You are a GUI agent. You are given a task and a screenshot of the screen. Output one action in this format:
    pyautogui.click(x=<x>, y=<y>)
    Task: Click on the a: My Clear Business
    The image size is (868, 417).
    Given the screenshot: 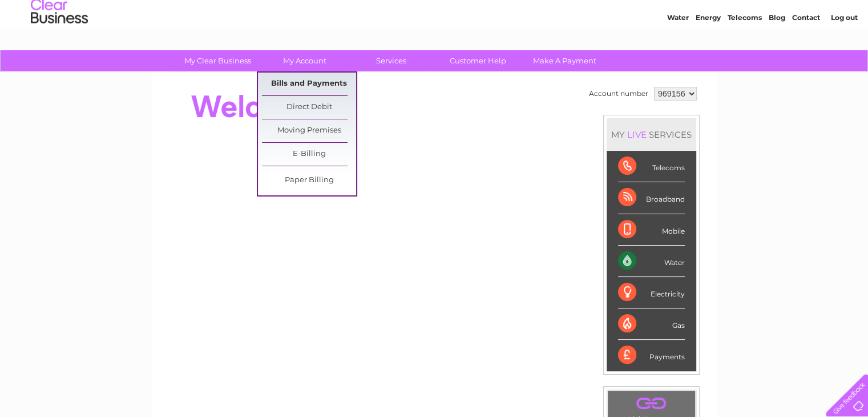 What is the action you would take?
    pyautogui.click(x=218, y=60)
    